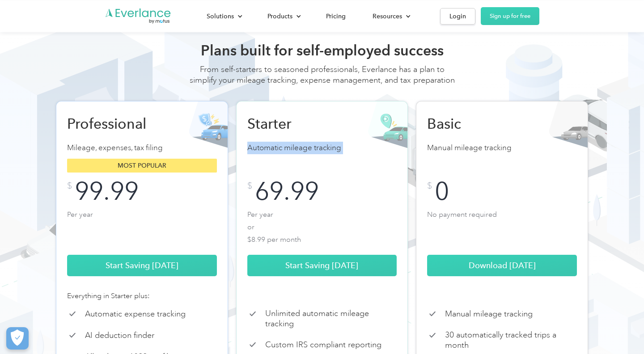 Image resolution: width=644 pixels, height=354 pixels. What do you see at coordinates (135, 314) in the screenshot?
I see `p: Automatic expense tracking` at bounding box center [135, 314].